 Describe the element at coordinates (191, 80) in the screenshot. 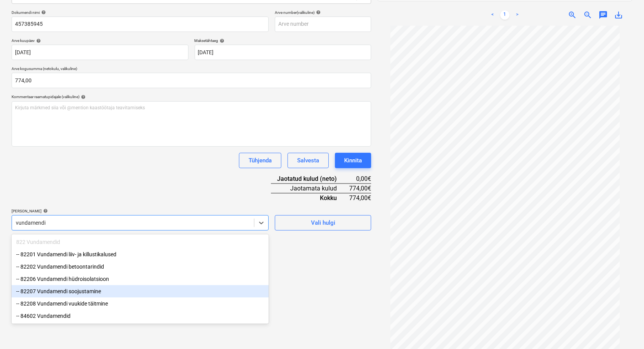

I see `input: Arve kogusumma (netokulu, valikuline)` at that location.